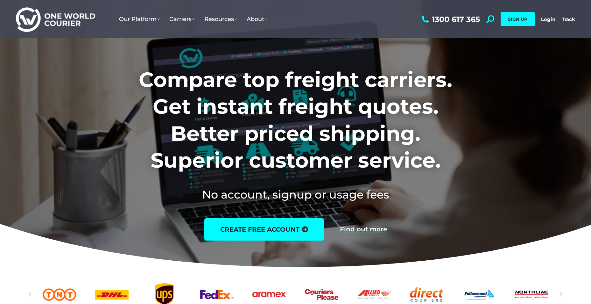 This screenshot has width=591, height=304. What do you see at coordinates (139, 19) in the screenshot?
I see `span: Our Platform` at bounding box center [139, 19].